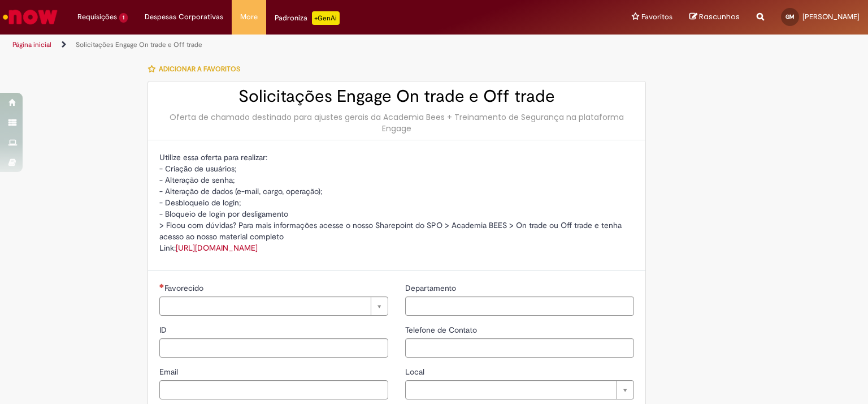 This screenshot has height=404, width=868. Describe the element at coordinates (32, 45) in the screenshot. I see `a: Página inicial` at that location.